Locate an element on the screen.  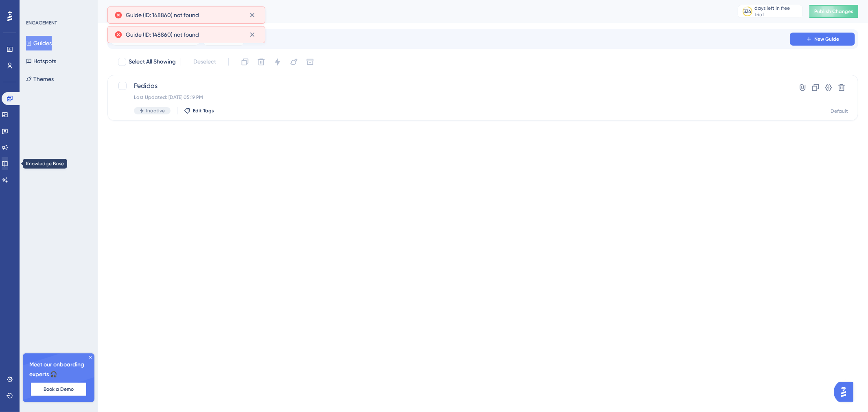
button: Publish Changes is located at coordinates (834, 11).